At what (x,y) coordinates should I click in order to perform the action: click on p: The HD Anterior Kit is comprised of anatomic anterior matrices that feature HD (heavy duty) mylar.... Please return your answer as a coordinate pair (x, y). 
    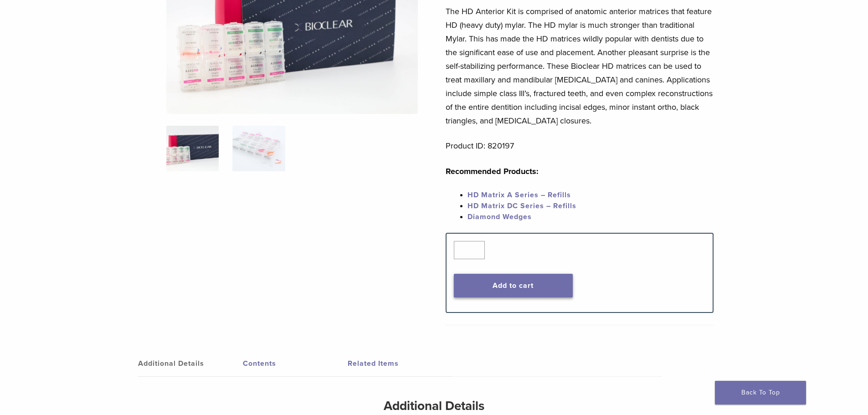
    Looking at the image, I should click on (580, 66).